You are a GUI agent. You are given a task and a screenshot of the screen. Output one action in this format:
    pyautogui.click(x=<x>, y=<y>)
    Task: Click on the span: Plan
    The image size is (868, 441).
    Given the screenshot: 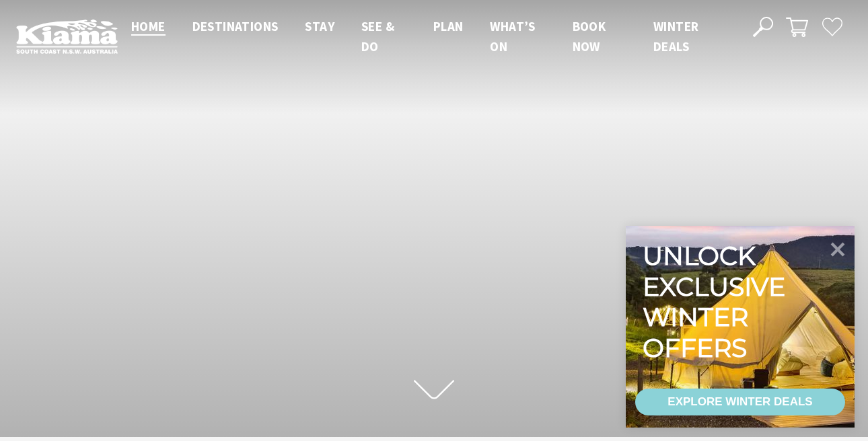 What is the action you would take?
    pyautogui.click(x=449, y=27)
    